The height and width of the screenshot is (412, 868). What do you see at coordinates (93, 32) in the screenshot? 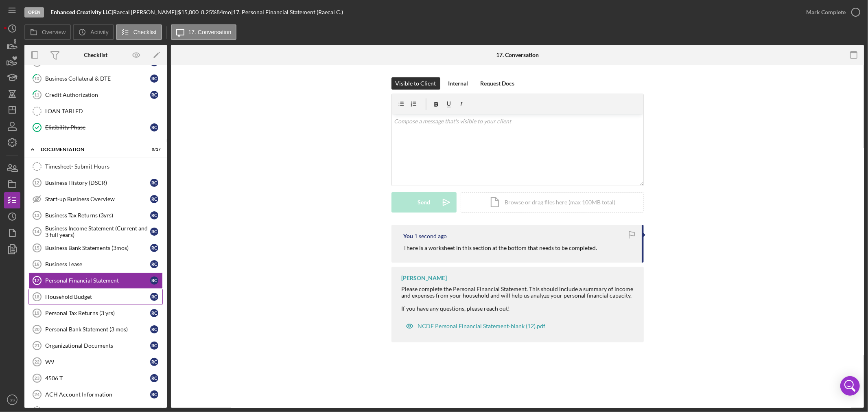
I see `button: Activity` at bounding box center [93, 32].